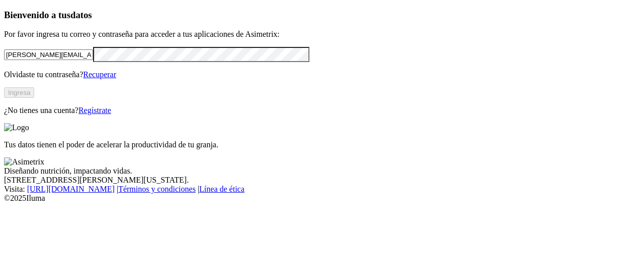 The image size is (644, 278). Describe the element at coordinates (322, 145) in the screenshot. I see `p: Tus datos tienen el poder de acelerar la productividad de tu granja.` at that location.